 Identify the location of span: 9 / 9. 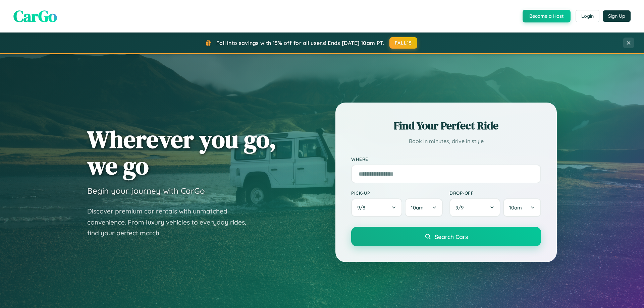
(461, 208).